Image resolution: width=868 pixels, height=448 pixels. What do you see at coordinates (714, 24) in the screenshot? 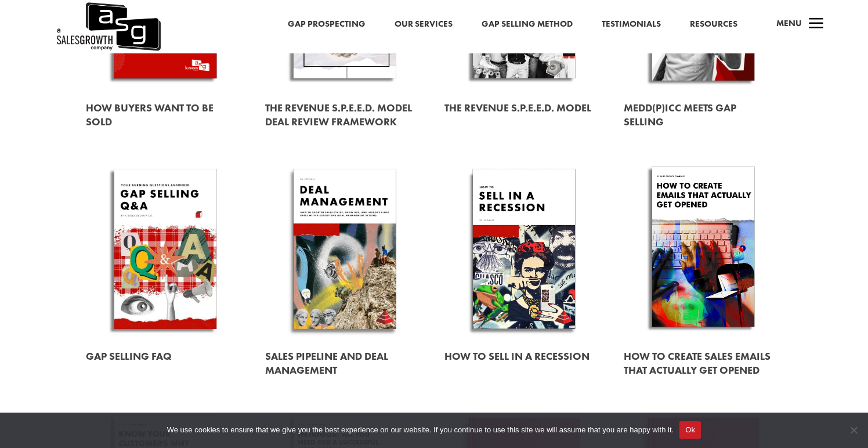
I see `a: Resources` at bounding box center [714, 24].